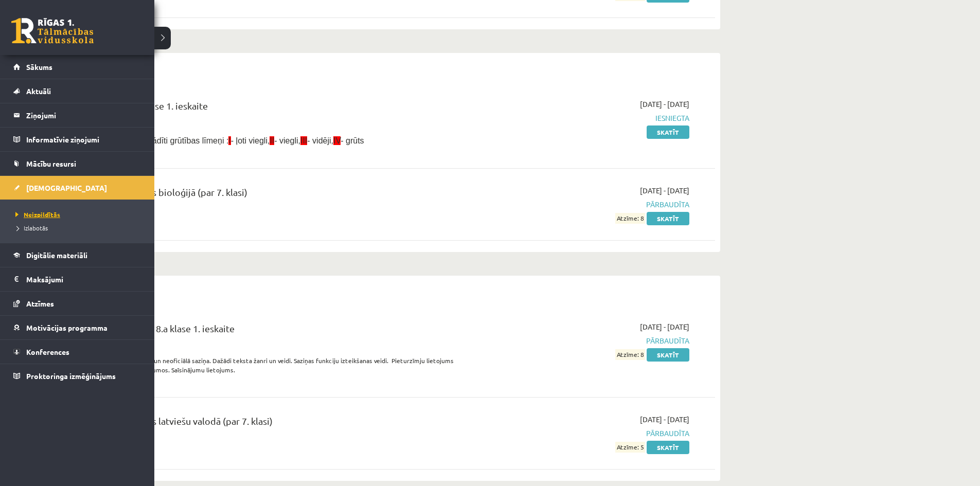  Describe the element at coordinates (77, 139) in the screenshot. I see `a: Informatīvie ziņojumi` at that location.